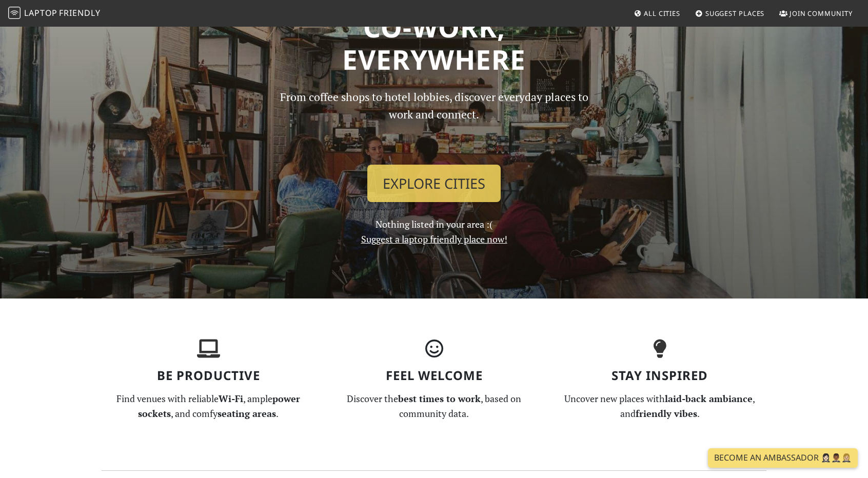 The width and height of the screenshot is (868, 478). What do you see at coordinates (439, 399) in the screenshot?
I see `strong: best times to work` at bounding box center [439, 399].